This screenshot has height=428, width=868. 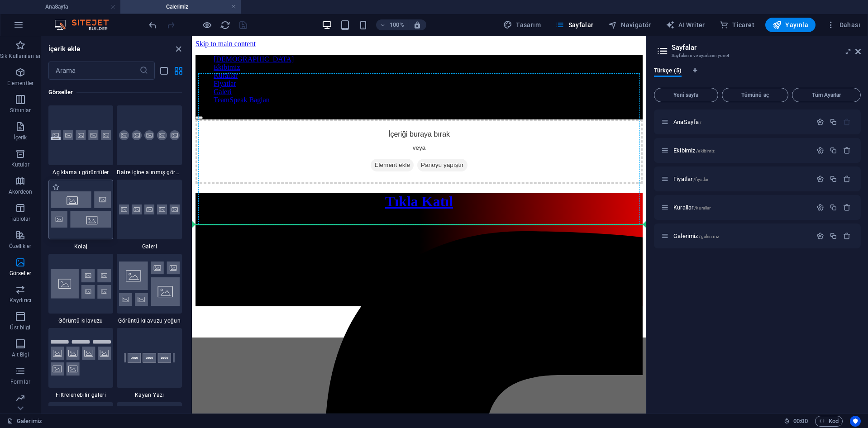 What do you see at coordinates (115, 93) in the screenshot?
I see `h6: Görseller` at bounding box center [115, 93].